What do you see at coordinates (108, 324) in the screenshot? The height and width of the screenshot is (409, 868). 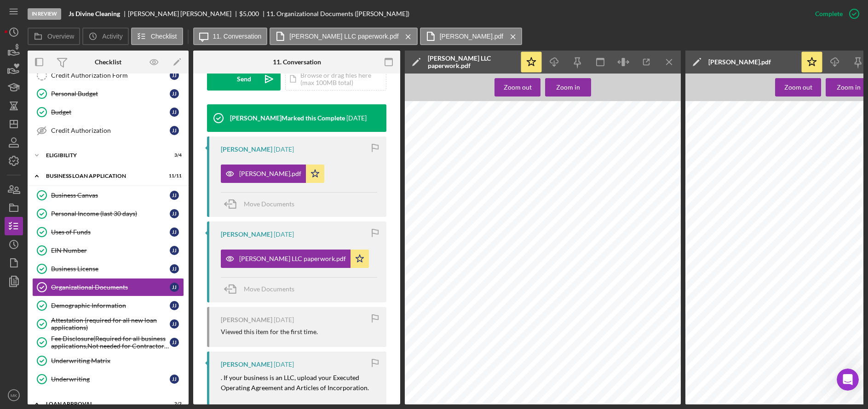 I see `a: Attestation (required for all new loan applications)JJ` at bounding box center [108, 324].